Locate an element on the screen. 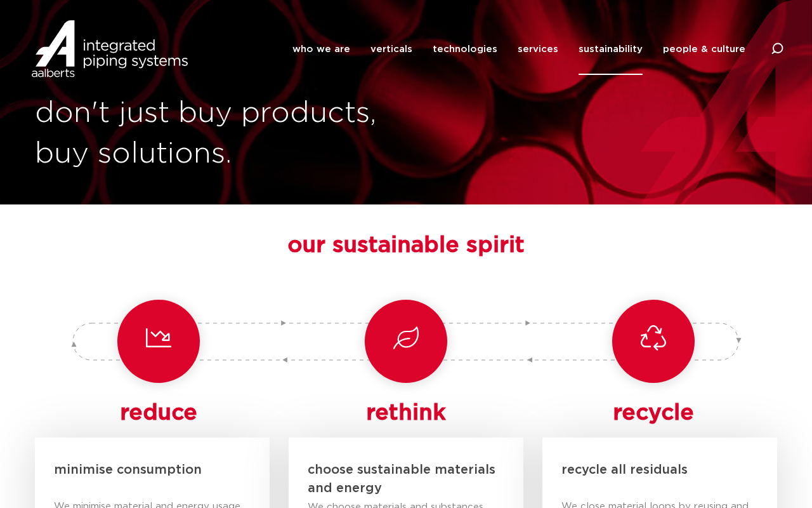  h4: reduce is located at coordinates (158, 413).